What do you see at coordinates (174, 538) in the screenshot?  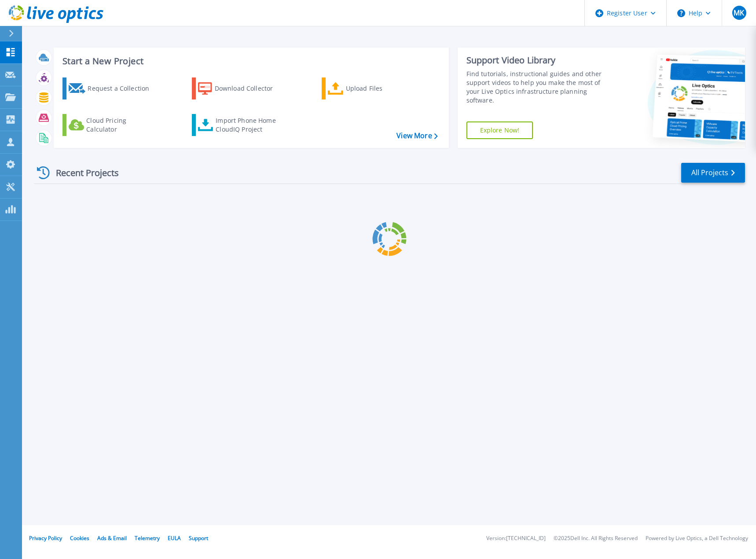 I see `a: EULA` at bounding box center [174, 538].